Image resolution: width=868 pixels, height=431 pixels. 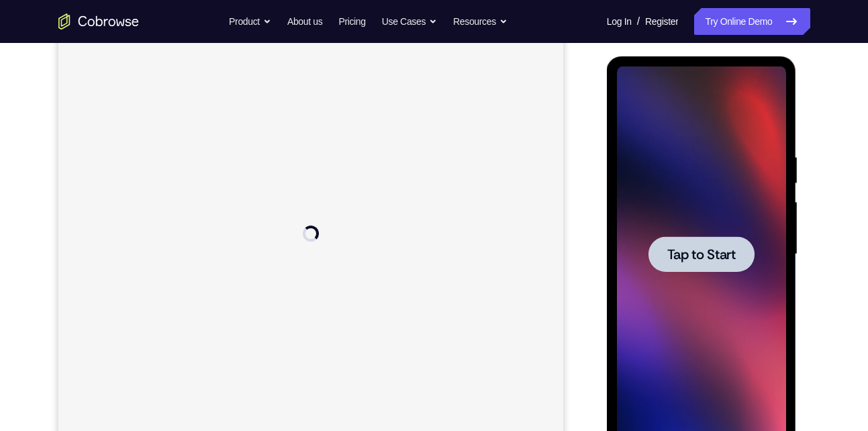 What do you see at coordinates (95, 198) in the screenshot?
I see `span: Tap to Start` at bounding box center [95, 198].